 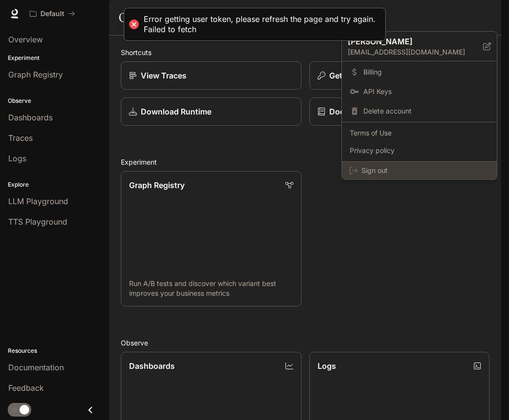 I want to click on span: API Keys, so click(x=426, y=92).